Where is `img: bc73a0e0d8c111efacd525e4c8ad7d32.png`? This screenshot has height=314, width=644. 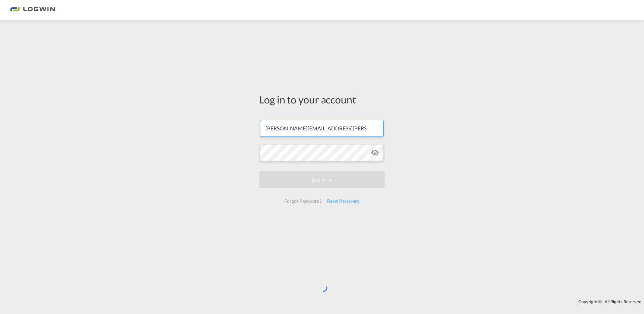
img: bc73a0e0d8c111efacd525e4c8ad7d32.png is located at coordinates (33, 10).